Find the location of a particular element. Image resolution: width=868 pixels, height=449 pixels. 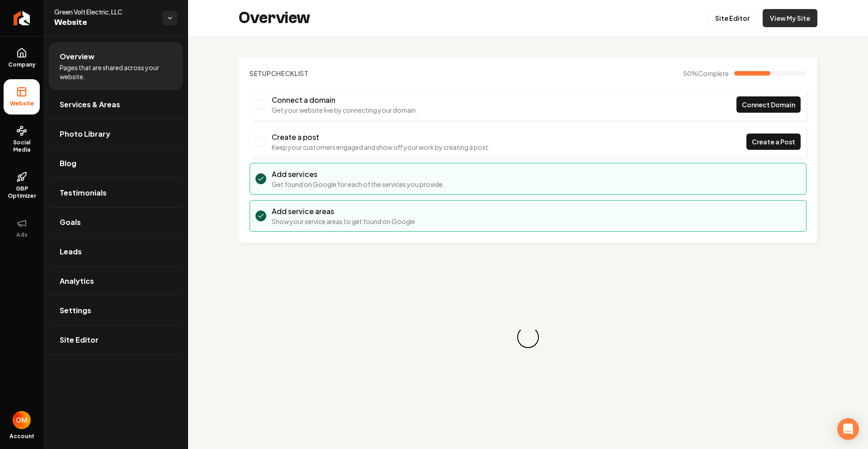

span: Overview is located at coordinates (77, 56).